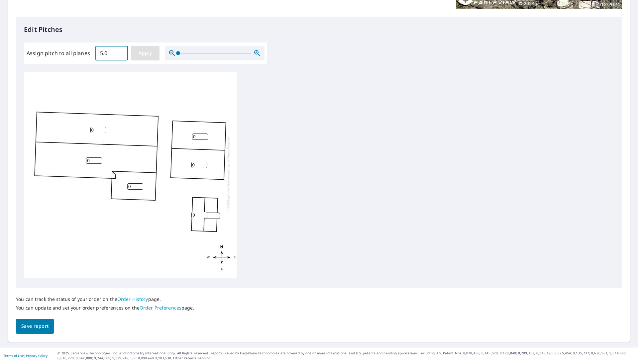 This screenshot has width=638, height=364. What do you see at coordinates (35, 326) in the screenshot?
I see `button: Save report` at bounding box center [35, 326].